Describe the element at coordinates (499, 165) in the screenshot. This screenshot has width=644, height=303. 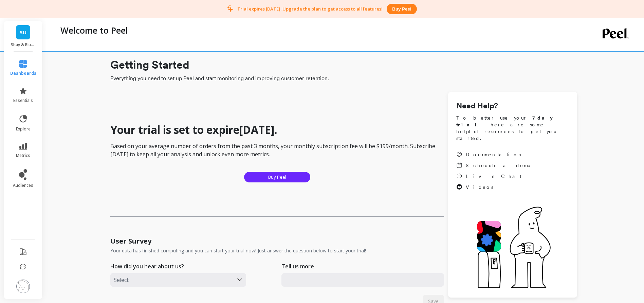
I see `span: Schedule a demo` at that location.